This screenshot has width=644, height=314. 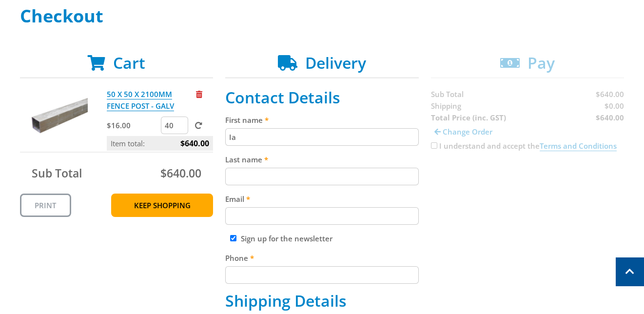 What do you see at coordinates (322, 258) in the screenshot?
I see `label: Phone` at bounding box center [322, 258].